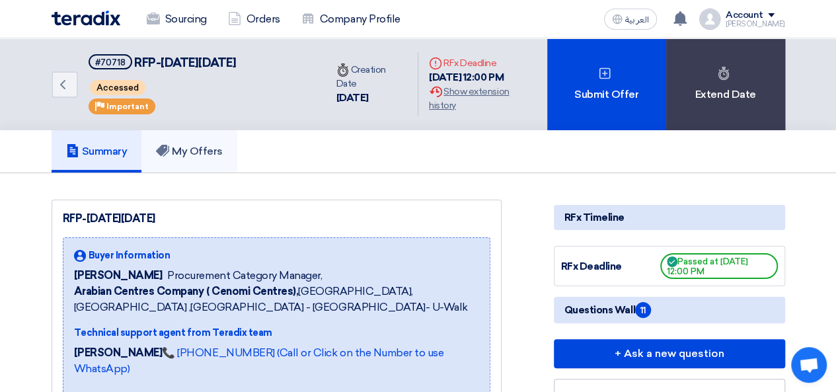 The image size is (836, 392). Describe the element at coordinates (186, 291) in the screenshot. I see `b: Arabian Centres Company ( Cenomi Centres),` at that location.